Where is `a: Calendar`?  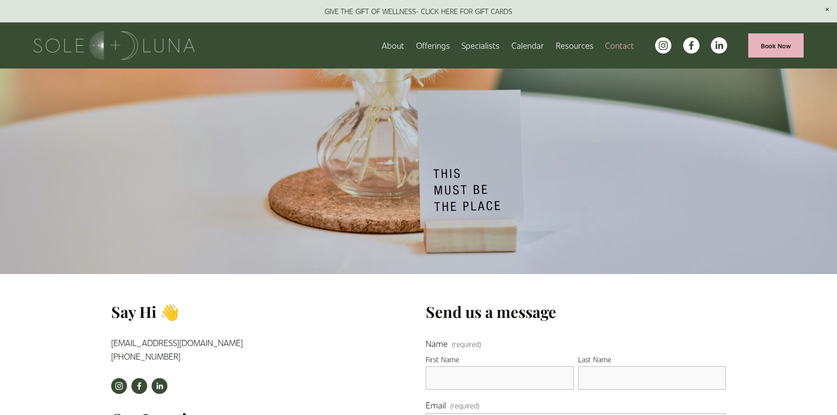
a: Calendar is located at coordinates (528, 45).